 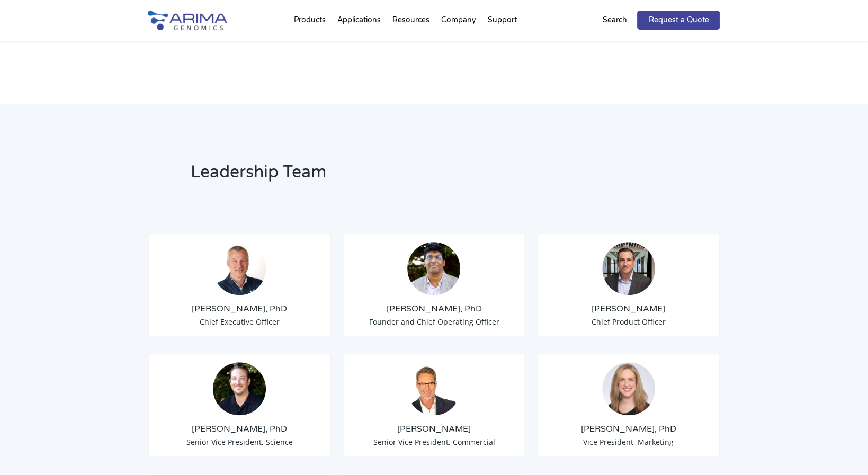 What do you see at coordinates (628, 442) in the screenshot?
I see `span: Vice President, Marketing` at bounding box center [628, 442].